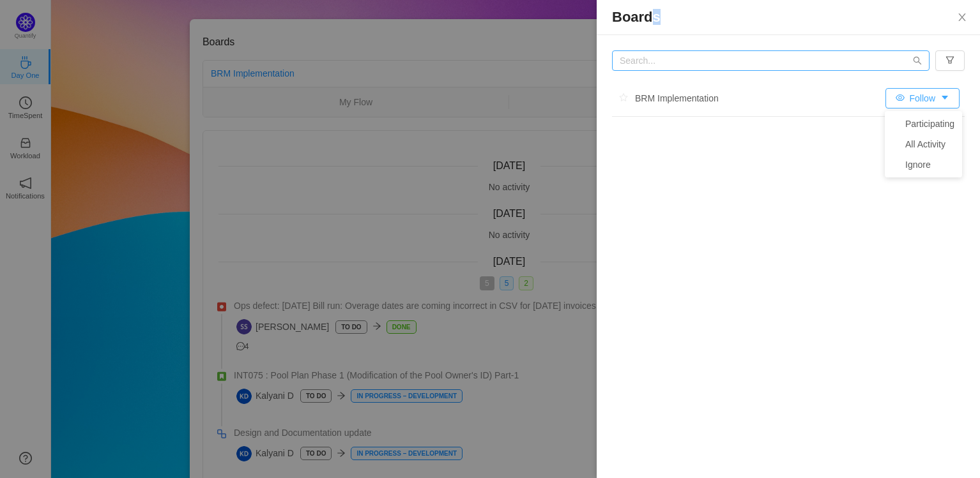  What do you see at coordinates (923, 165) in the screenshot?
I see `li: Ignore` at bounding box center [923, 165].